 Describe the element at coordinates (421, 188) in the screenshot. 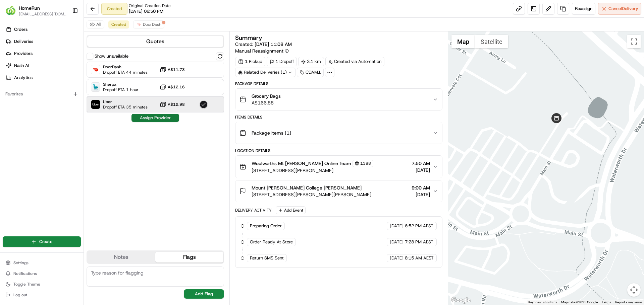

I see `span: 9:00 AM` at that location.